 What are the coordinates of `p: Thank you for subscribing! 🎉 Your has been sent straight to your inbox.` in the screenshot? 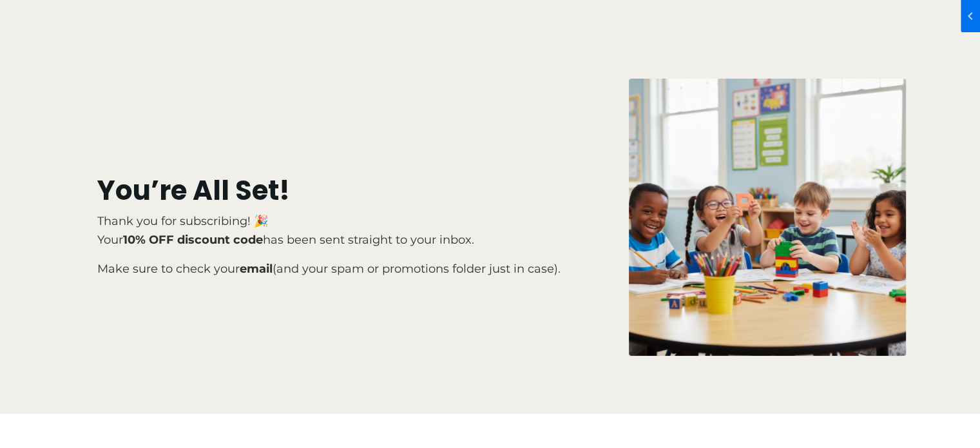 It's located at (330, 231).